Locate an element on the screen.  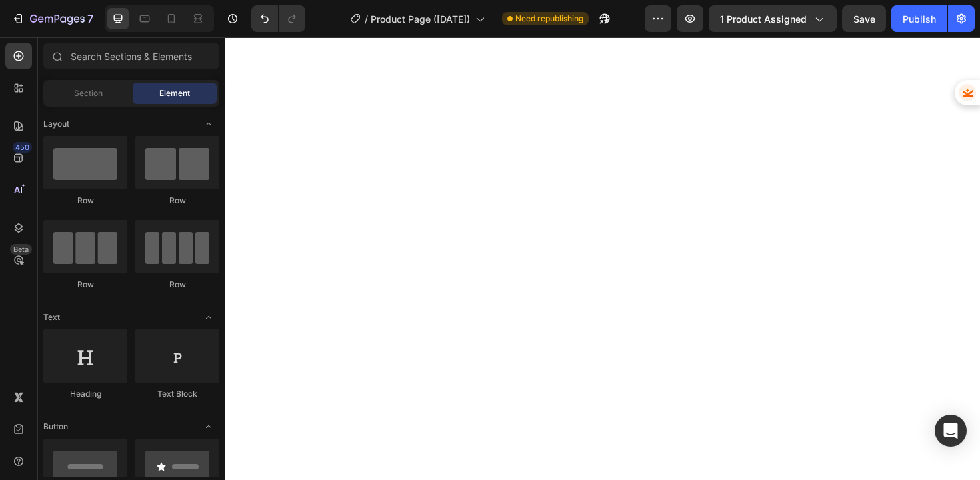
span: Element is located at coordinates (175, 93).